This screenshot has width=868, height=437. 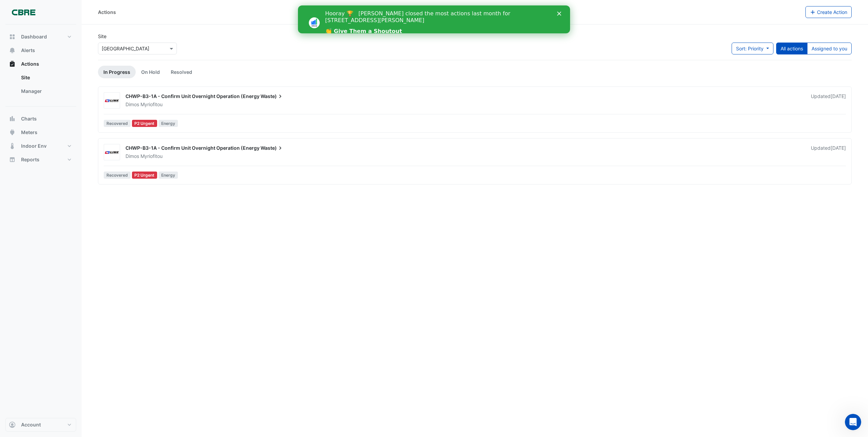 I want to click on span: Create Action, so click(x=832, y=12).